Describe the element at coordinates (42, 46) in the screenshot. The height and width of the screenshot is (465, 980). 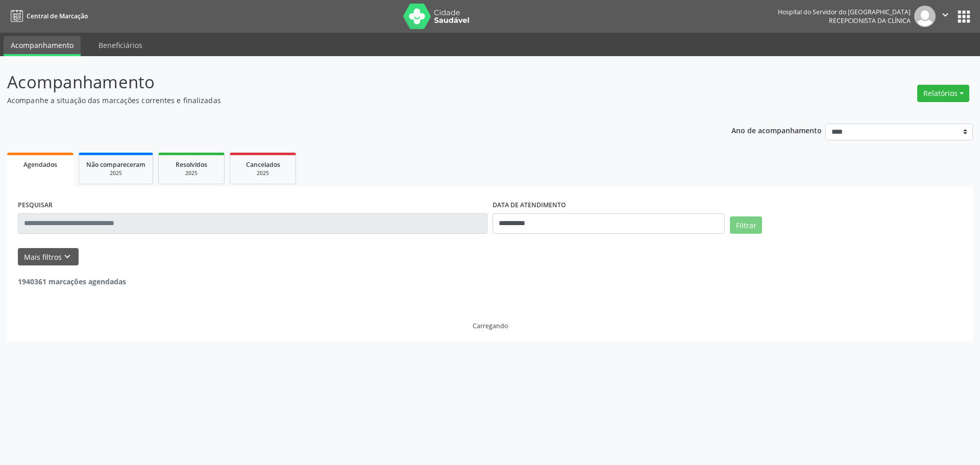
I see `a: Acompanhamento` at that location.